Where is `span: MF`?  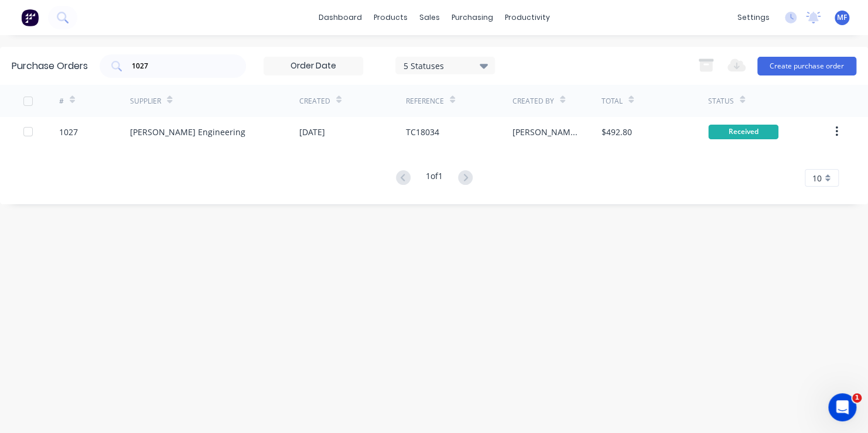 span: MF is located at coordinates (842, 18).